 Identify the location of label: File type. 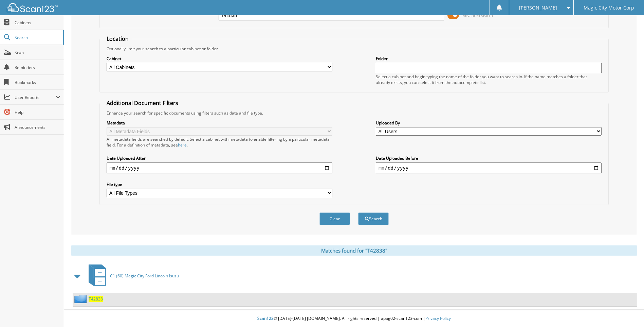
(219, 184).